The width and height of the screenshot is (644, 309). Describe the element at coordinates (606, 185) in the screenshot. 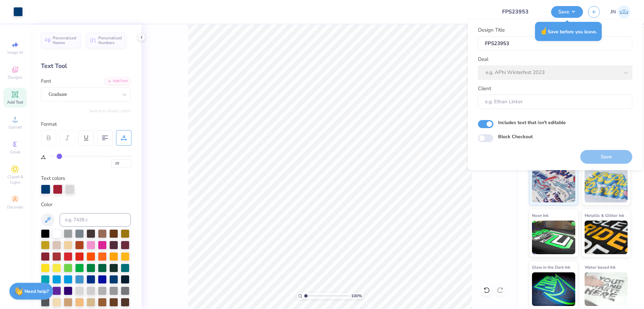

I see `img: Puff Ink` at that location.